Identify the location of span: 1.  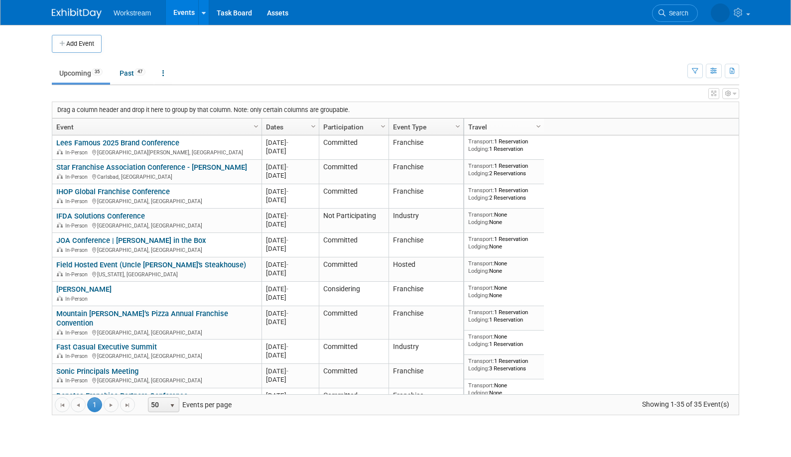
(95, 405).